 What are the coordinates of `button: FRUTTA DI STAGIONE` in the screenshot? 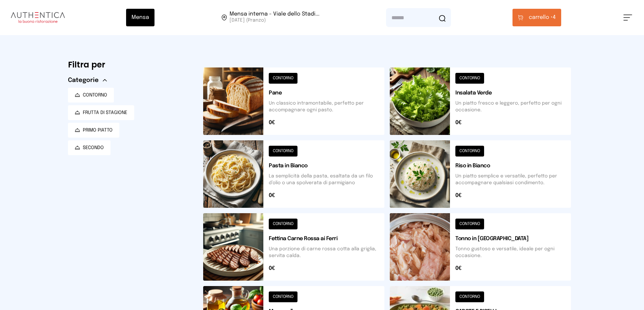 It's located at (101, 113).